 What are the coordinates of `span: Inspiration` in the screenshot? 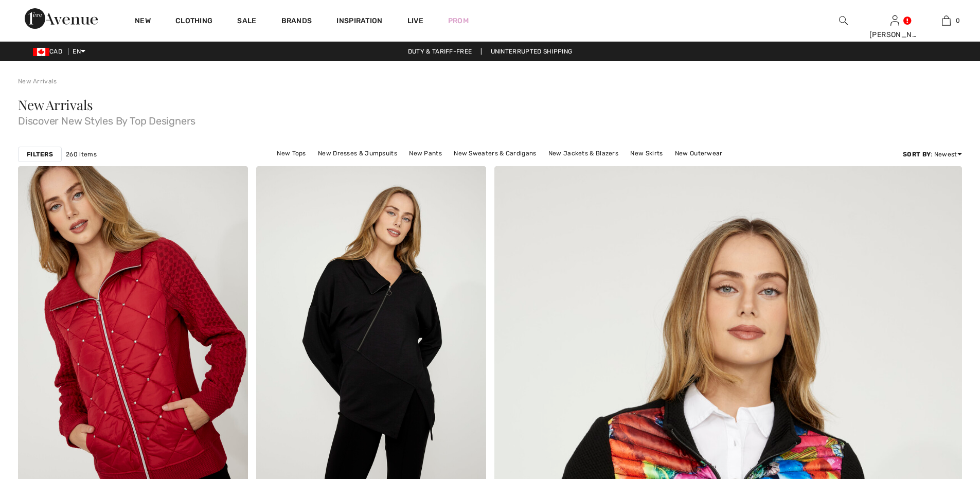 It's located at (359, 21).